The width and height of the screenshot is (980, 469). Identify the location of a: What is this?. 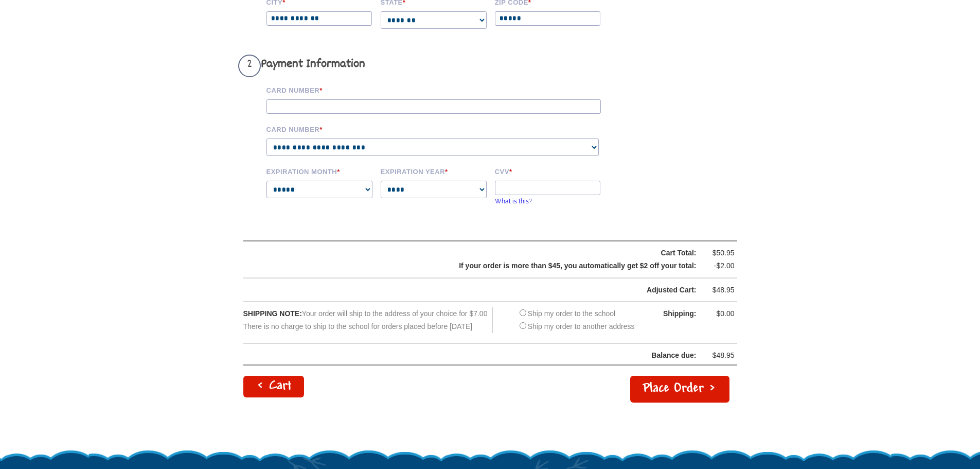
(514, 201).